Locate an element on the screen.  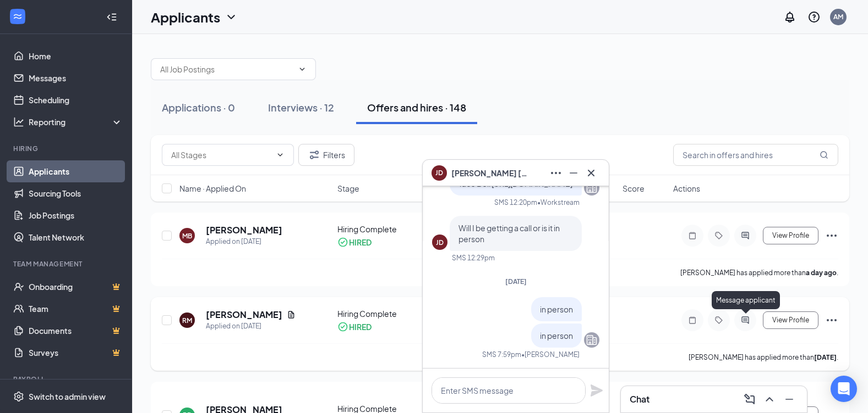
svg: Settings is located at coordinates (19, 397).